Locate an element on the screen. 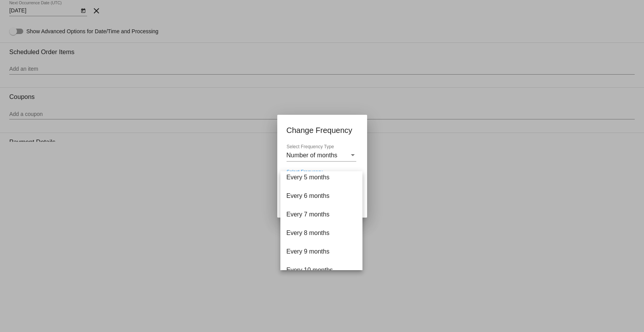 The image size is (644, 332). span: Every 8 months is located at coordinates (321, 233).